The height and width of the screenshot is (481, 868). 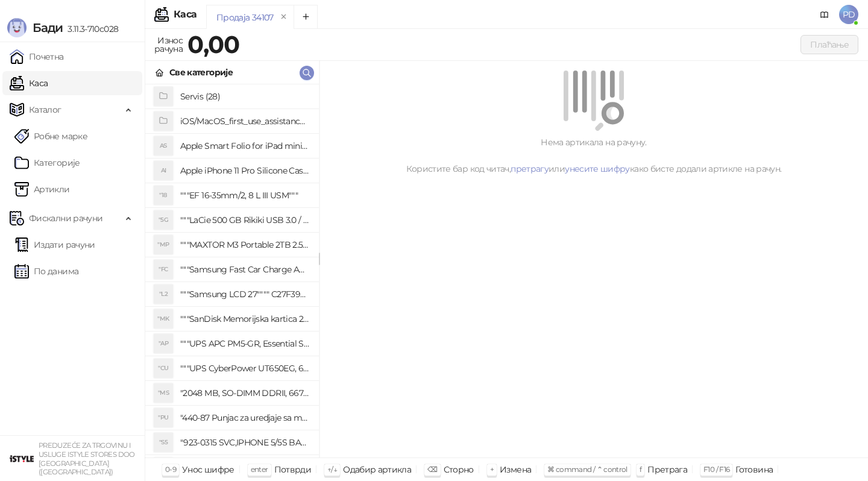 I want to click on div: AS, so click(x=163, y=146).